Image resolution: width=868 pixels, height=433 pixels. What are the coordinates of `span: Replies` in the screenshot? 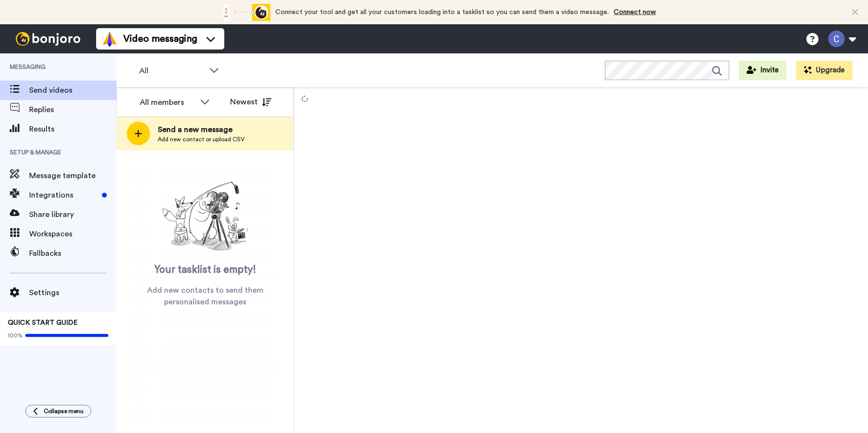 It's located at (73, 110).